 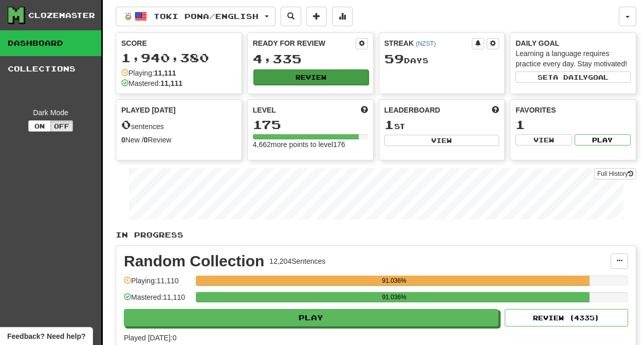 I want to click on span: This week in points, UTC, so click(x=495, y=110).